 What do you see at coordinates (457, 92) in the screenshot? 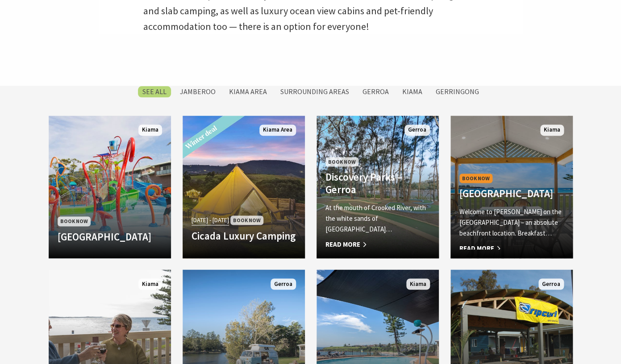
I see `label: Gerringong` at bounding box center [457, 92].